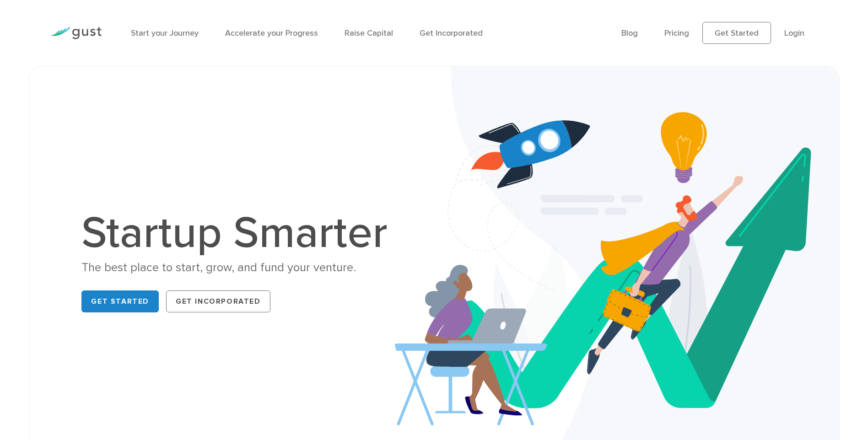 The width and height of the screenshot is (868, 440). I want to click on a: Blog, so click(630, 33).